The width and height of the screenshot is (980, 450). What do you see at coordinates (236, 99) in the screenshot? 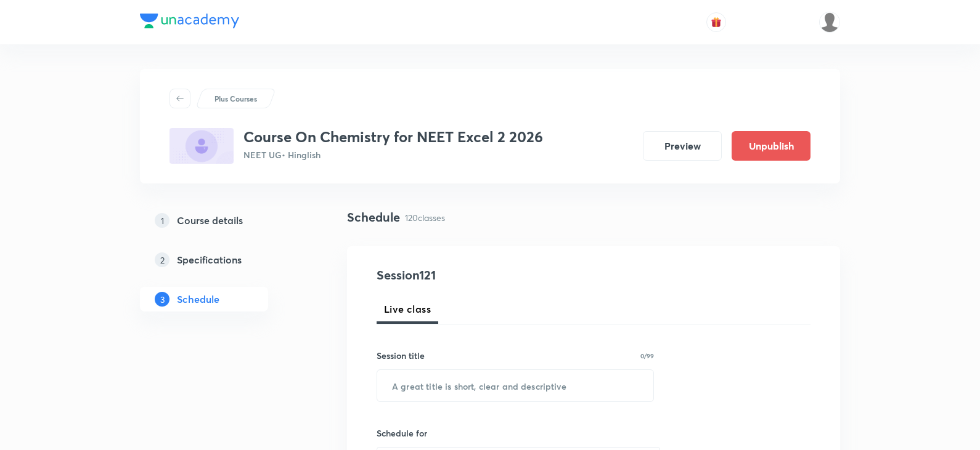
I see `p: Plus Courses` at bounding box center [236, 99].